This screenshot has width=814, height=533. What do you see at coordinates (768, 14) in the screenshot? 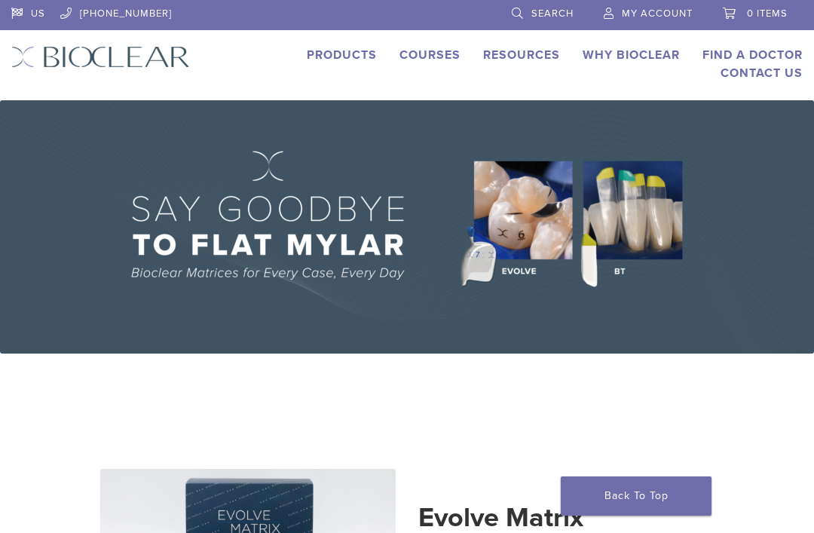
I see `span: 0 items` at bounding box center [768, 14].